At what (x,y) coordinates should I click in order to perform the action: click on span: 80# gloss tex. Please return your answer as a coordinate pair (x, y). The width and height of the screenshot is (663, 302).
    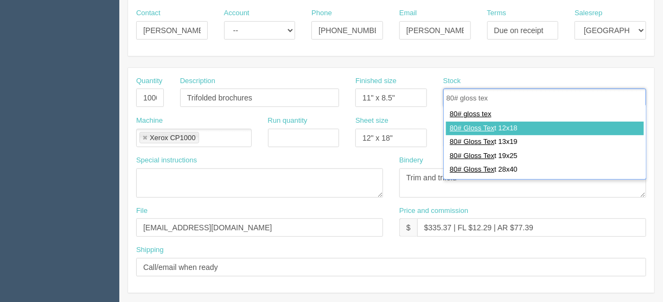
    Looking at the image, I should click on (470, 113).